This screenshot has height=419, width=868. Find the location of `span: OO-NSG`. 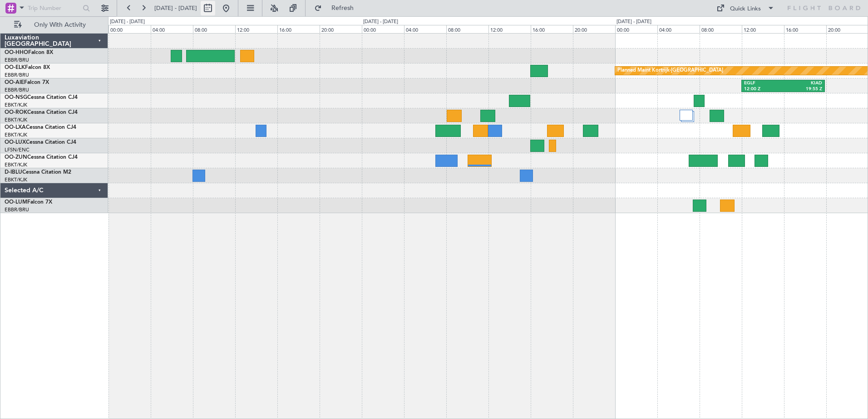

span: OO-NSG is located at coordinates (16, 97).